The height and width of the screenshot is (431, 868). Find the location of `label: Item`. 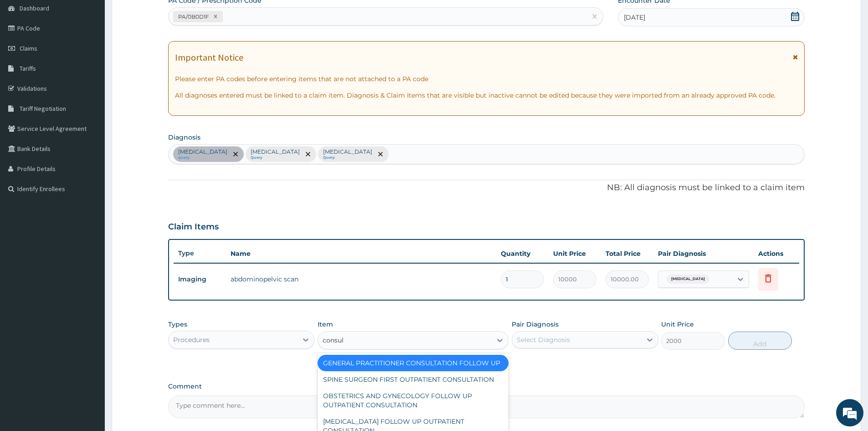

label: Item is located at coordinates (326, 324).